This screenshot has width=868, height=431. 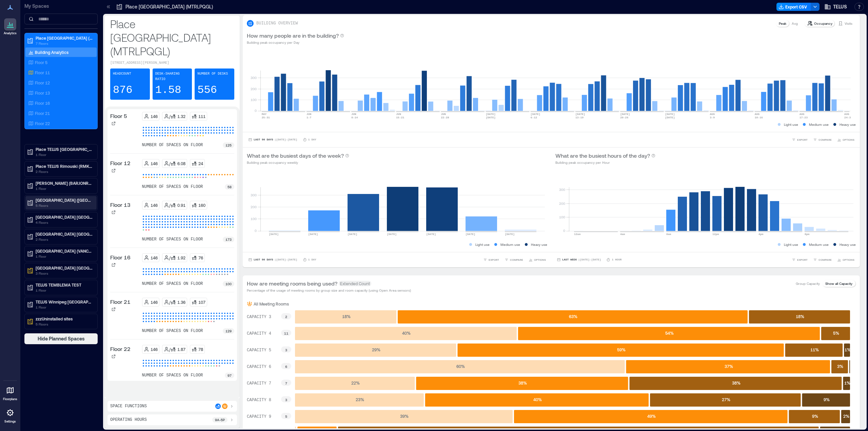 I want to click on span: EXPORT, so click(x=802, y=140).